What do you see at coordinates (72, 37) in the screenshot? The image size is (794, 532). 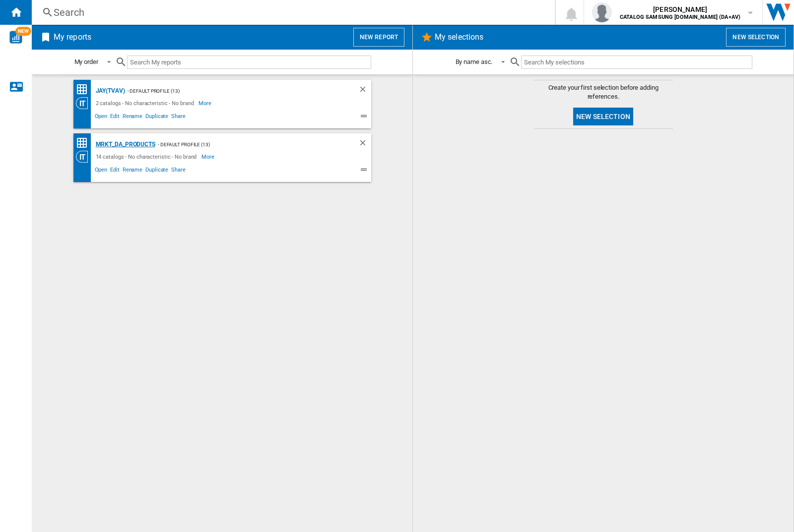 I see `h2: My reports` at bounding box center [72, 37].